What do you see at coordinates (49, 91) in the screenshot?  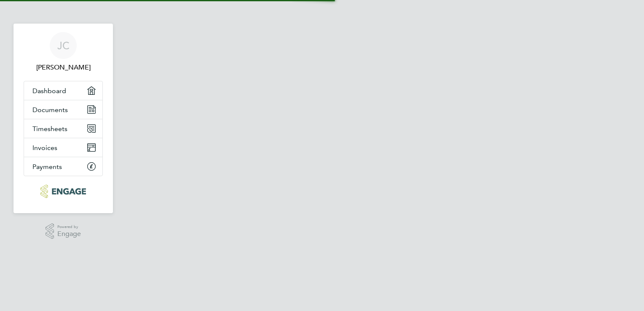 I see `span: Dashboard` at bounding box center [49, 91].